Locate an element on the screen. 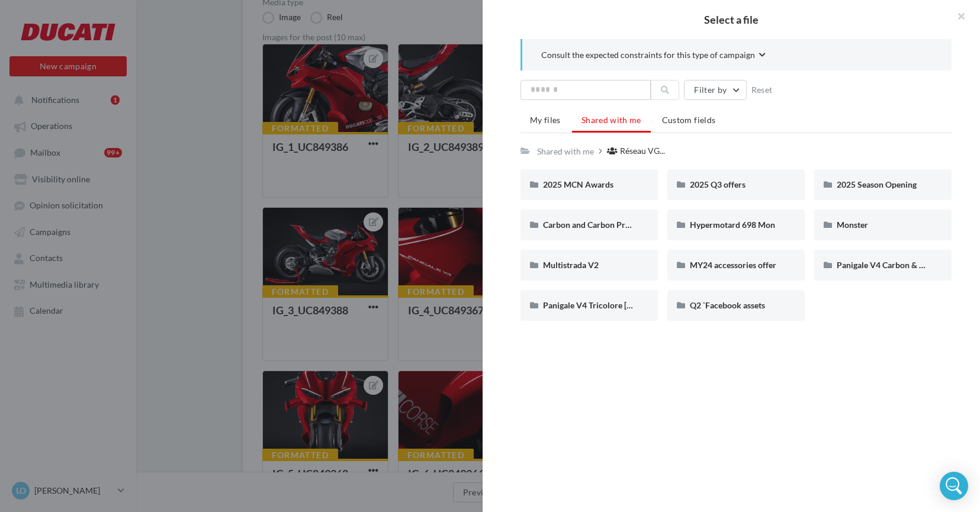  span: Carbon and Carbon Pro trims is located at coordinates (597, 225).